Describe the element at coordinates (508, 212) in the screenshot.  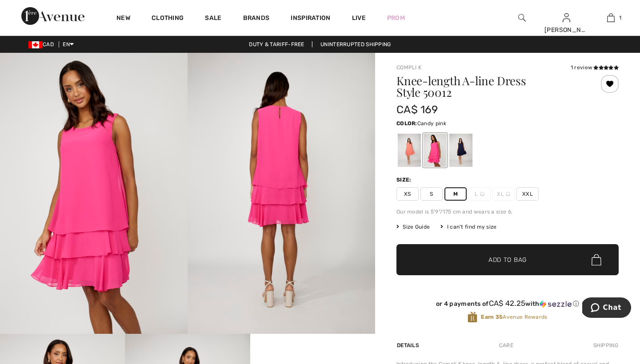
I see `div: Our model is 5'9"/175 cm and wears a size 6.` at that location.